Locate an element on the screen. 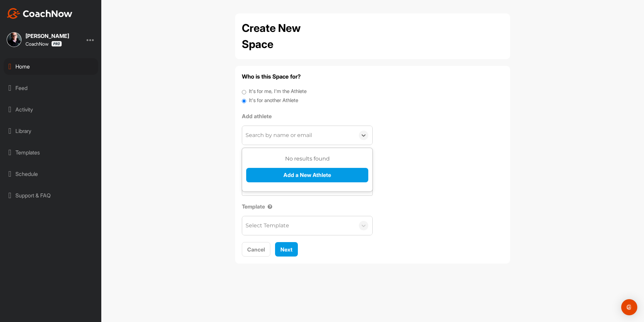  button: Cancel is located at coordinates (256, 249).